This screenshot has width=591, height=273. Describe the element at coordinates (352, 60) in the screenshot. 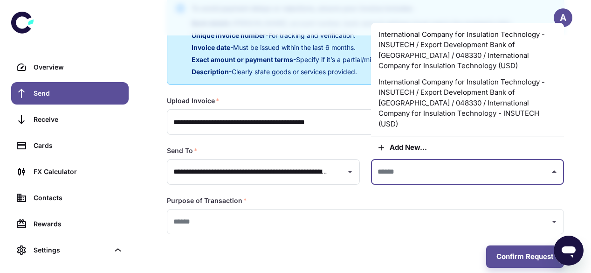

I see `p: - Specify if it’s a partial/milestone payment.` at that location.